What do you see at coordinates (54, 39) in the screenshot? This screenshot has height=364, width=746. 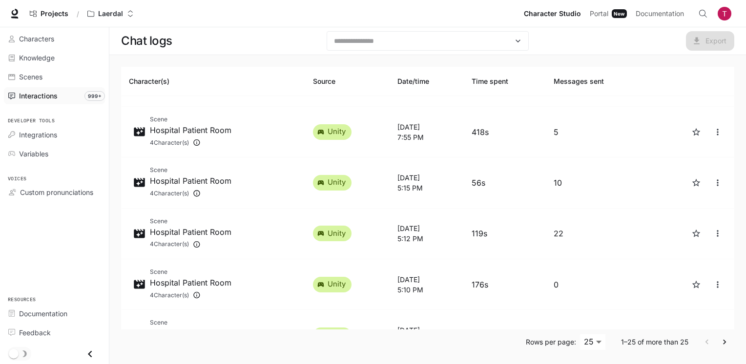 I see `a: Characters` at bounding box center [54, 39].